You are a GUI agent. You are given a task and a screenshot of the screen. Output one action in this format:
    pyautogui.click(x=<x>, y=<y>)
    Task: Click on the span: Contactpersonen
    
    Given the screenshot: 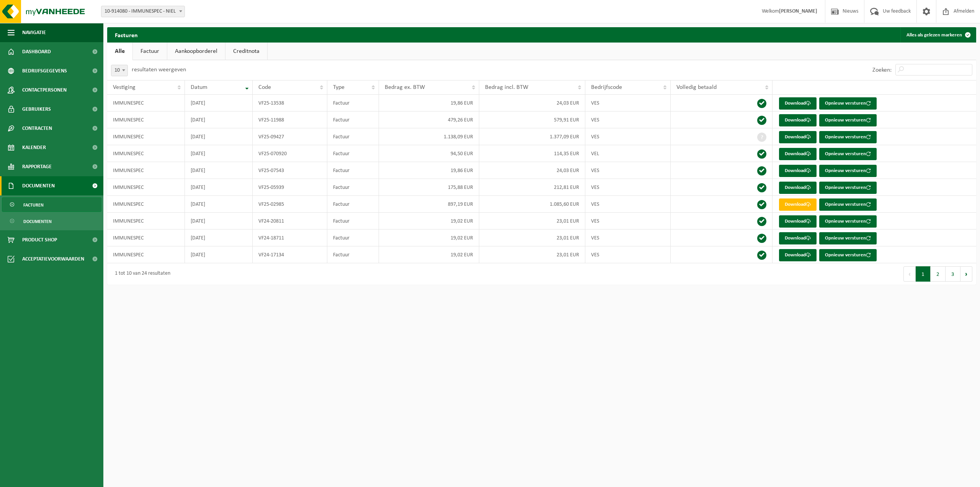 What is the action you would take?
    pyautogui.click(x=45, y=90)
    